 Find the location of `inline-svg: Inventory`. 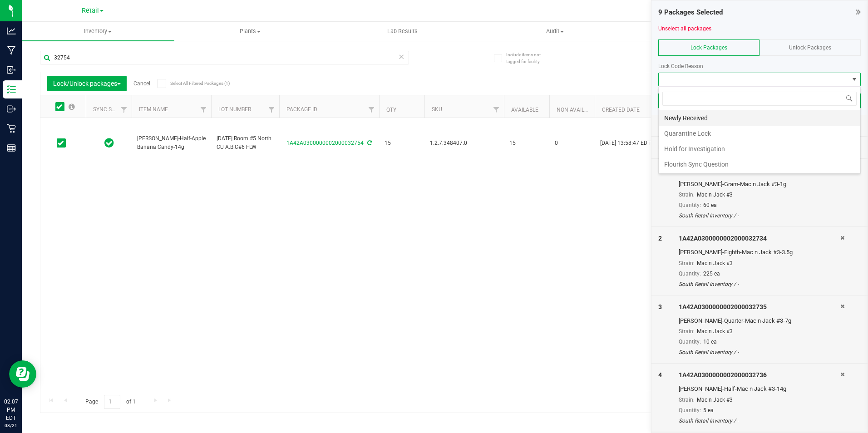

inline-svg: Inventory is located at coordinates (11, 89).